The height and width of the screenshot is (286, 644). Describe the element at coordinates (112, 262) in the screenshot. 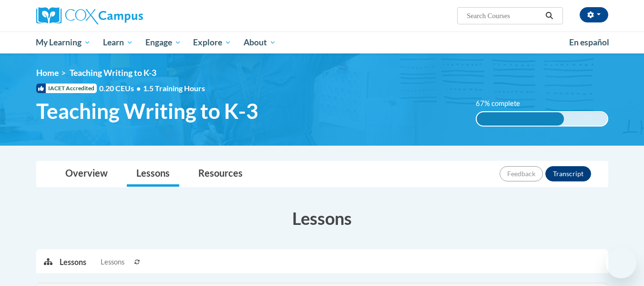

I see `span: Lessons` at that location.